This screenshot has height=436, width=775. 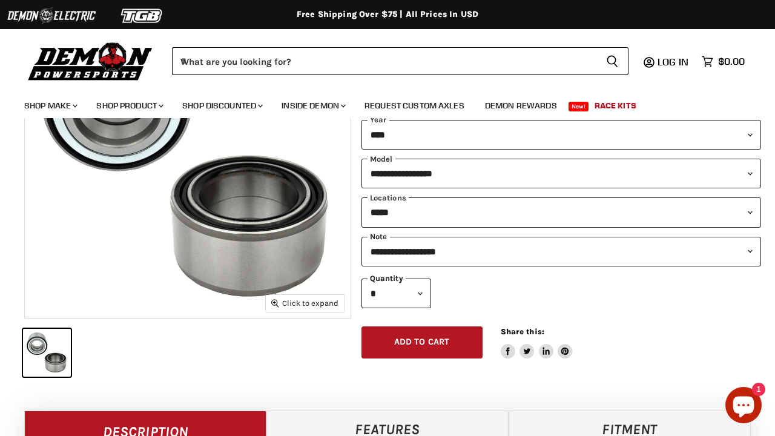 I want to click on img: Demon Powersports, so click(x=90, y=61).